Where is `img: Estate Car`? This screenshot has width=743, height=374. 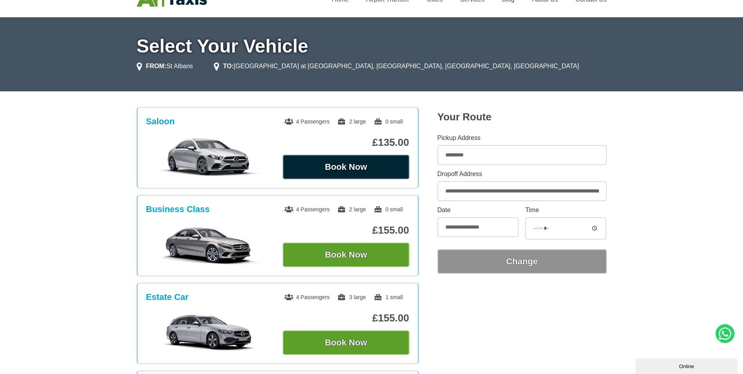
img: Estate Car is located at coordinates (209, 332).